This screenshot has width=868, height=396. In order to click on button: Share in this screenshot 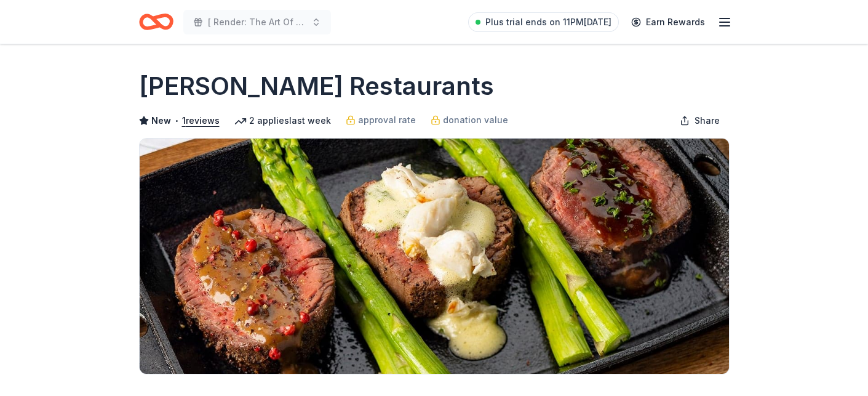, I will do `click(699, 121)`.